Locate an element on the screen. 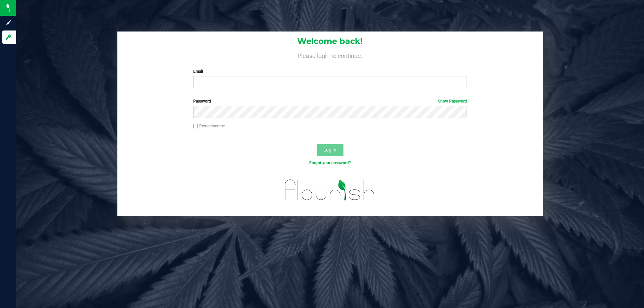  a: Forgot your password? is located at coordinates (330, 163).